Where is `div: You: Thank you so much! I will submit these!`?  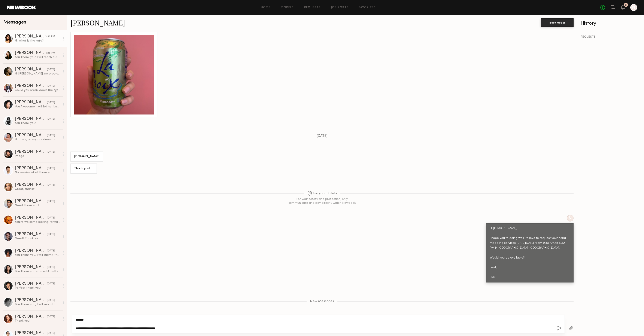 div: You: Thank you so much! I will submit these! is located at coordinates (38, 271).